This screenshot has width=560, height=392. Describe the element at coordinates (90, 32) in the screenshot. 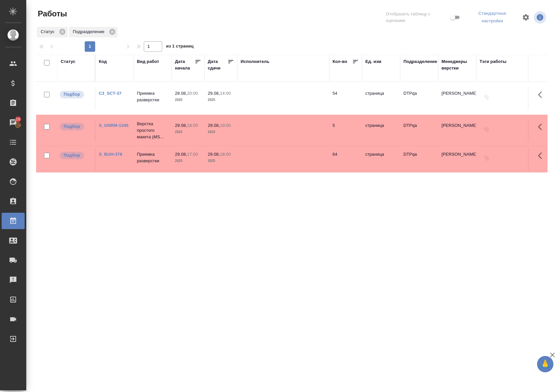

I see `p: Подразделение` at that location.